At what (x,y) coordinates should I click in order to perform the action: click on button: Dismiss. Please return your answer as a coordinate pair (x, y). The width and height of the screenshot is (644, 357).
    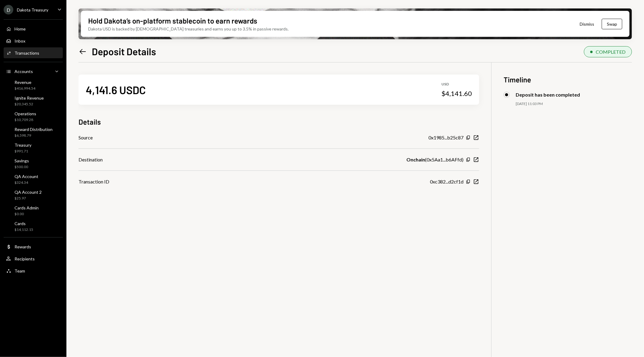
    Looking at the image, I should click on (587, 24).